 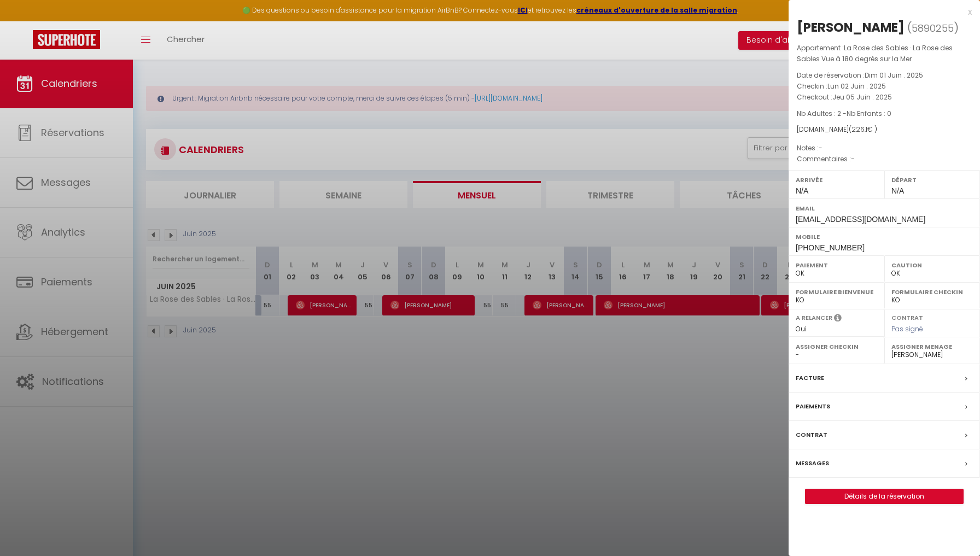 I want to click on button: Ouvrir le widget de chat LiveChat, so click(x=25, y=21).